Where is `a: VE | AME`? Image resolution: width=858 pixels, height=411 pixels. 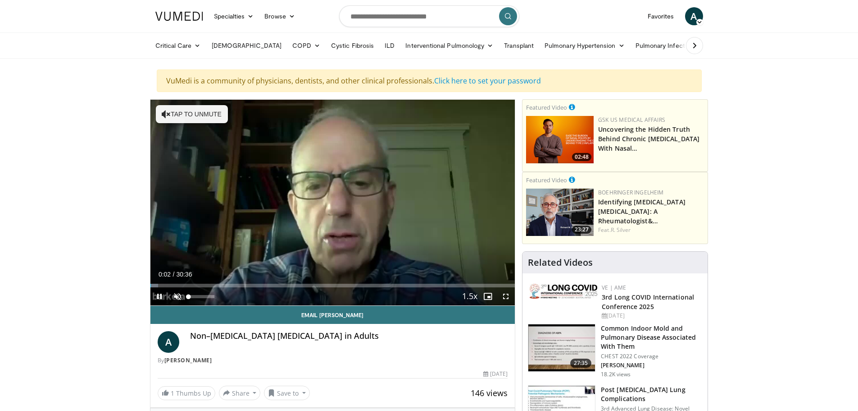
a: VE | AME is located at coordinates (614, 287).